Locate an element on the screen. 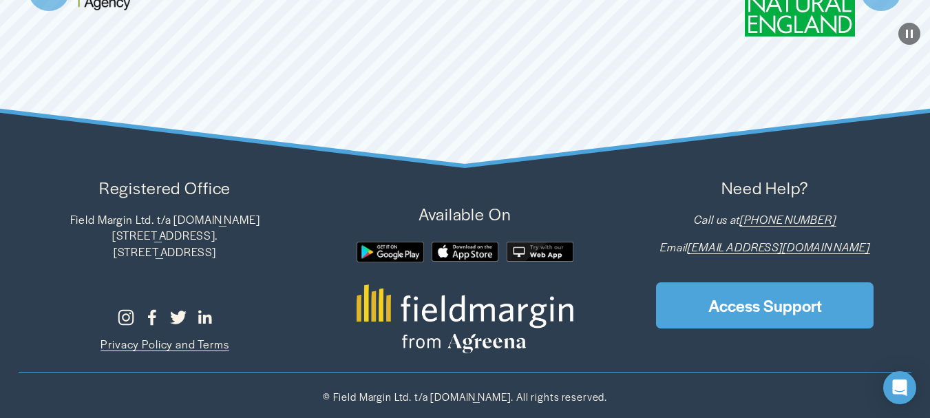 The image size is (930, 418). a: Facebook is located at coordinates (152, 317).